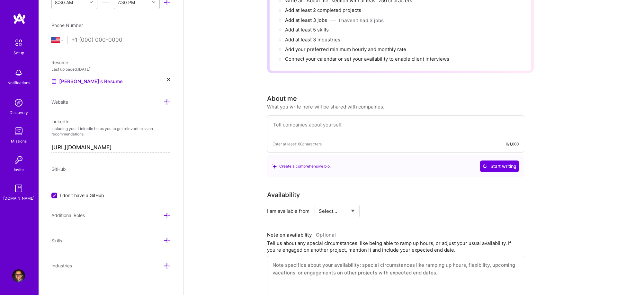  I want to click on img: teamwork, so click(19, 131).